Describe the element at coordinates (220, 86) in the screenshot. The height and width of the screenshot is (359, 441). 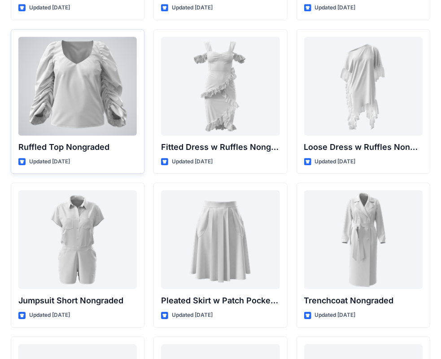
I see `a: Fitted Dress w Ruffles Nongraded` at that location.